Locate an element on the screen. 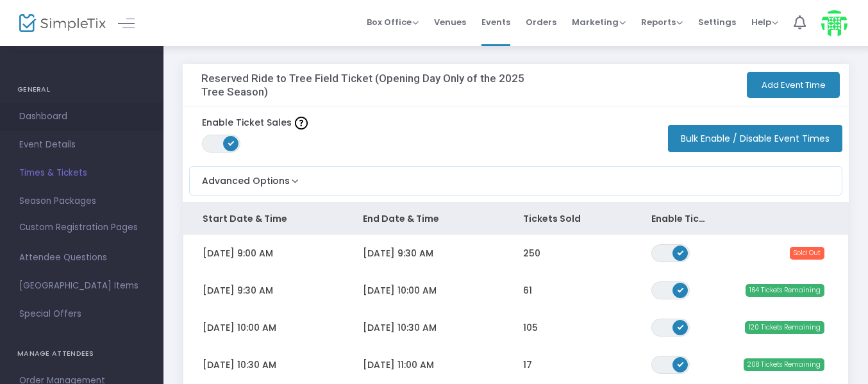  span: Orders is located at coordinates (541, 22).